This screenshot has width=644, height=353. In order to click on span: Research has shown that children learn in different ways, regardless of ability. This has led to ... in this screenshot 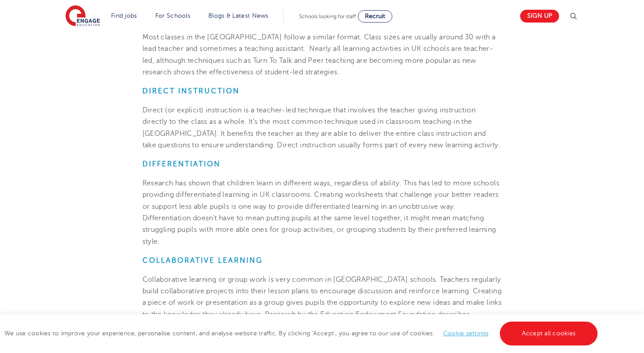, I will do `click(321, 212)`.